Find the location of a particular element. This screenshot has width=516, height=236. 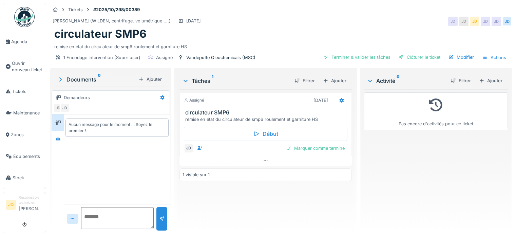

div: Marquer comme terminé is located at coordinates (315, 148).